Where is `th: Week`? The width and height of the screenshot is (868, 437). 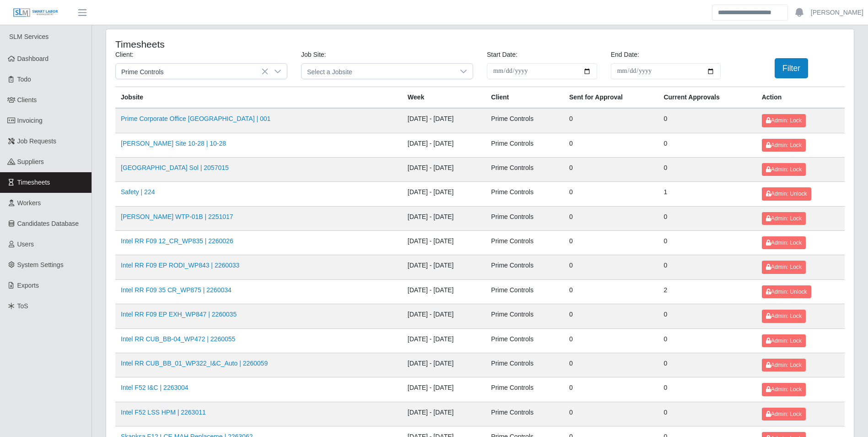
th: Week is located at coordinates (444, 98).